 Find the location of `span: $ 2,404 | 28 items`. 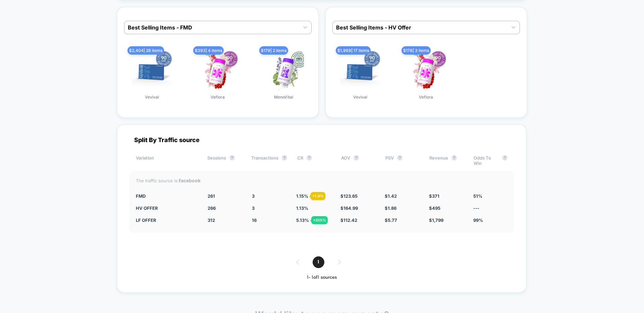

span: $ 2,404 | 28 items is located at coordinates (146, 50).